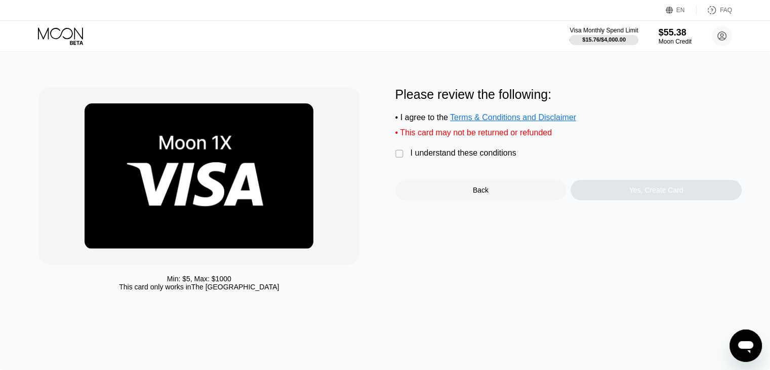  What do you see at coordinates (604, 36) in the screenshot?
I see `div: Visa Monthly Spend Limit$15.76/$4,000.00` at bounding box center [604, 36].